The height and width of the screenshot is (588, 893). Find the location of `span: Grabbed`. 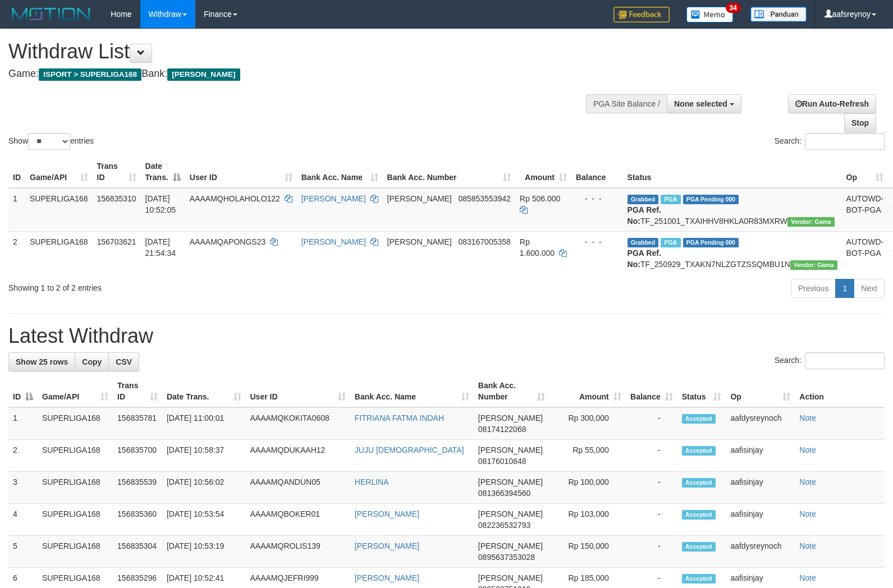

span: Grabbed is located at coordinates (644, 199).